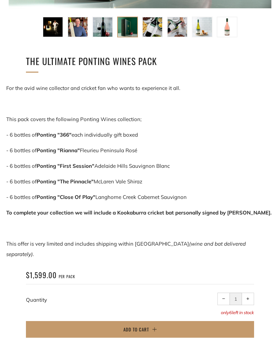 This screenshot has height=338, width=280. I want to click on strong: Ponting "366", so click(54, 134).